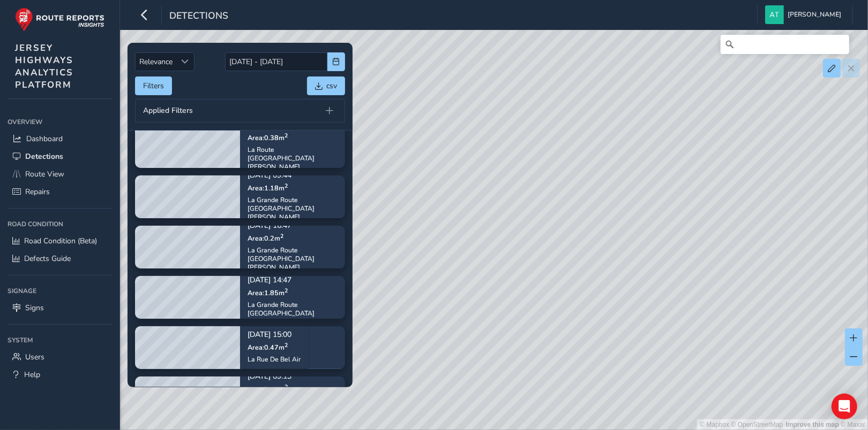 The height and width of the screenshot is (430, 868). Describe the element at coordinates (32, 375) in the screenshot. I see `span: Help` at that location.